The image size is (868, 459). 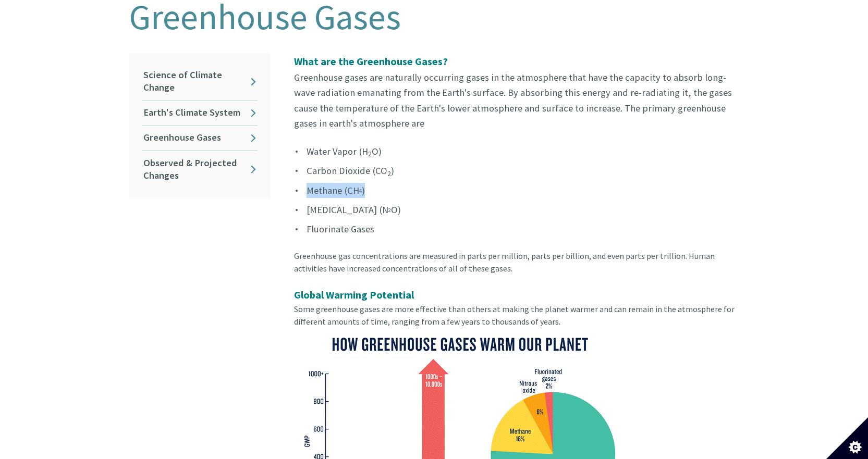 I want to click on li: Water Vapor (H O), so click(x=516, y=151).